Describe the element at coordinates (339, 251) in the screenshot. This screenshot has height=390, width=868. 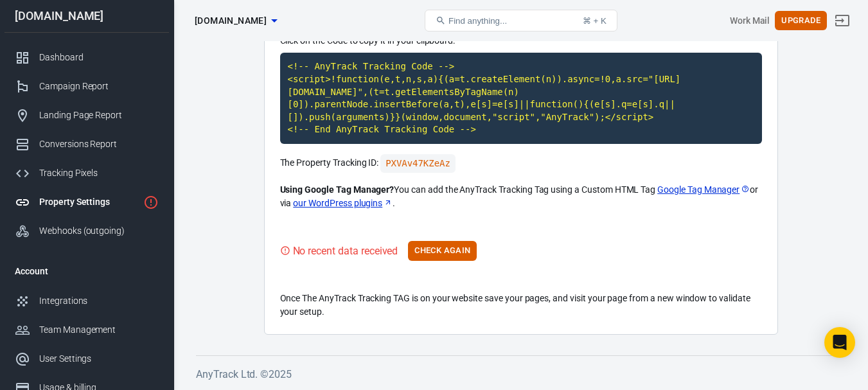
I see `div: Visit your website to trigger the Tracking Tag and validate your setup.` at that location.